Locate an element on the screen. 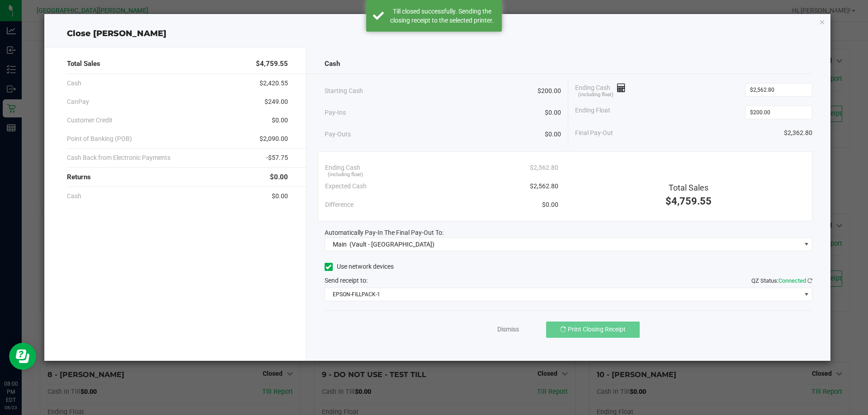 This screenshot has height=415, width=868. span: QZ Status: is located at coordinates (781, 281).